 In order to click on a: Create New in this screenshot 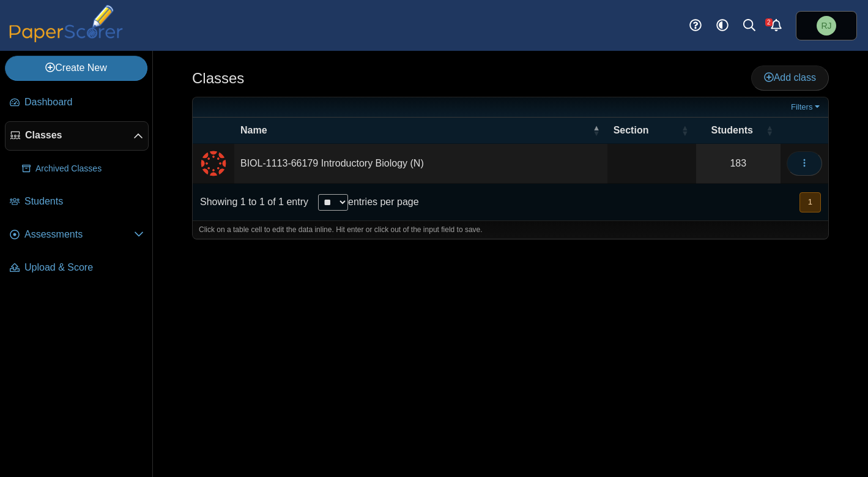, I will do `click(76, 68)`.